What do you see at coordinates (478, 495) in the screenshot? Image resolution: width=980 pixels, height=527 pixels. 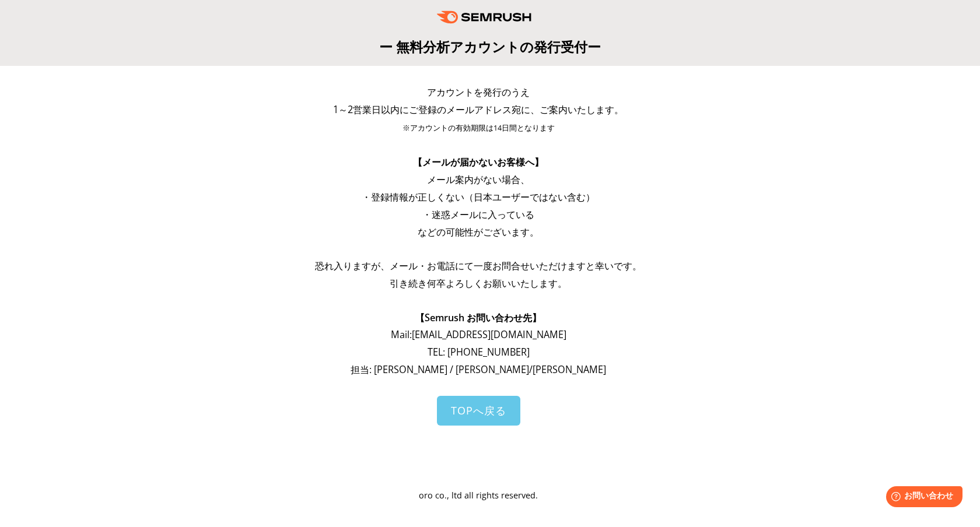 I see `span: oro co., ltd all rights reserved.` at bounding box center [478, 495].